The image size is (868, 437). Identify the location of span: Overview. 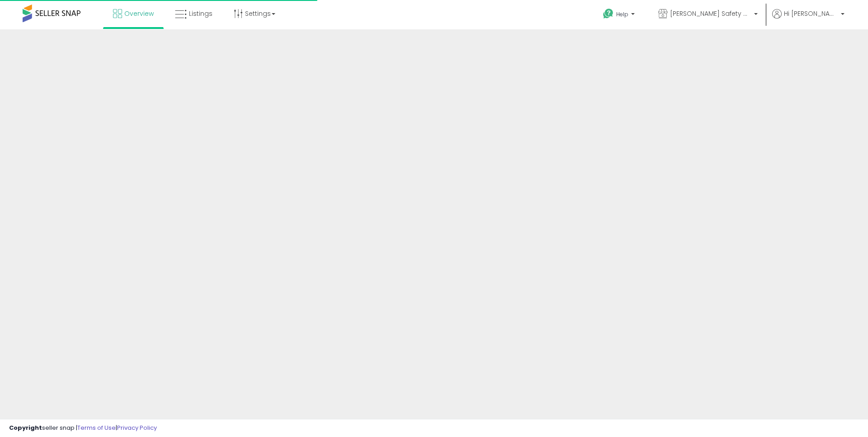
(139, 13).